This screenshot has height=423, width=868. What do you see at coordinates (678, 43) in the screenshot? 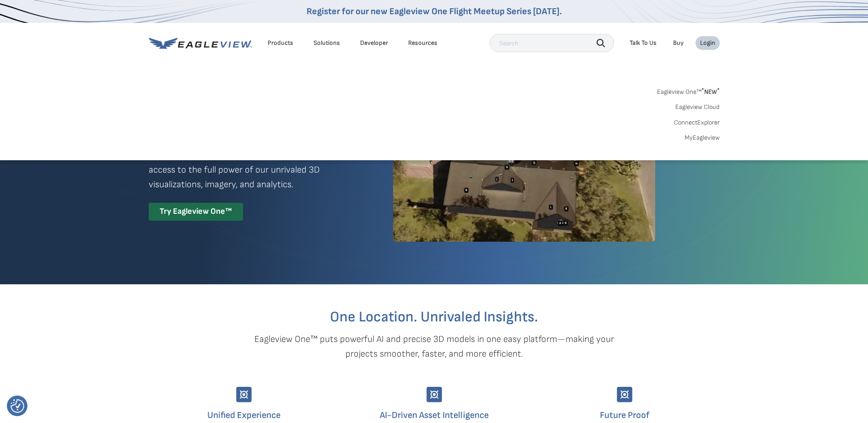
I see `a: Buy` at bounding box center [678, 43].